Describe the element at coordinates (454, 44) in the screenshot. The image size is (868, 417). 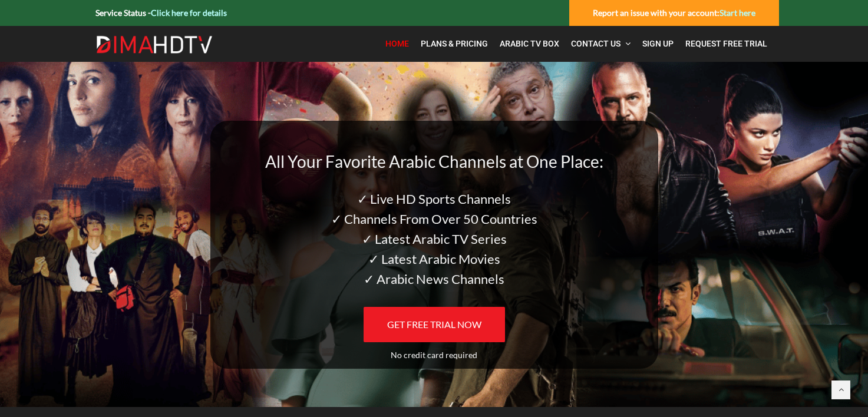
I see `a: Plans & Pricing` at that location.